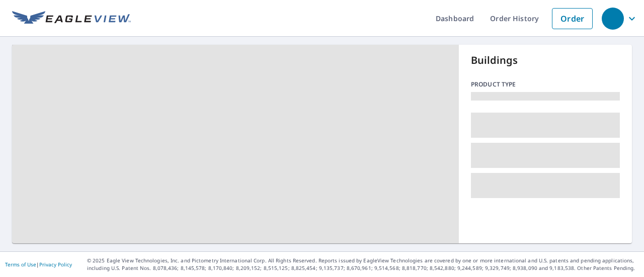  Describe the element at coordinates (363, 265) in the screenshot. I see `p: © 2025 Eagle View Technologies, Inc. and Pictometry International Corp. All Rights Reserved. Repo...` at that location.